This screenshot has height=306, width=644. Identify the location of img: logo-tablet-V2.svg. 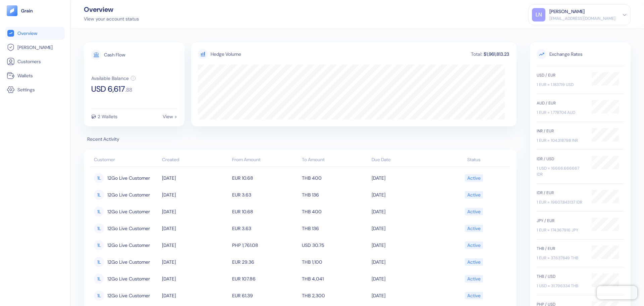
(12, 11).